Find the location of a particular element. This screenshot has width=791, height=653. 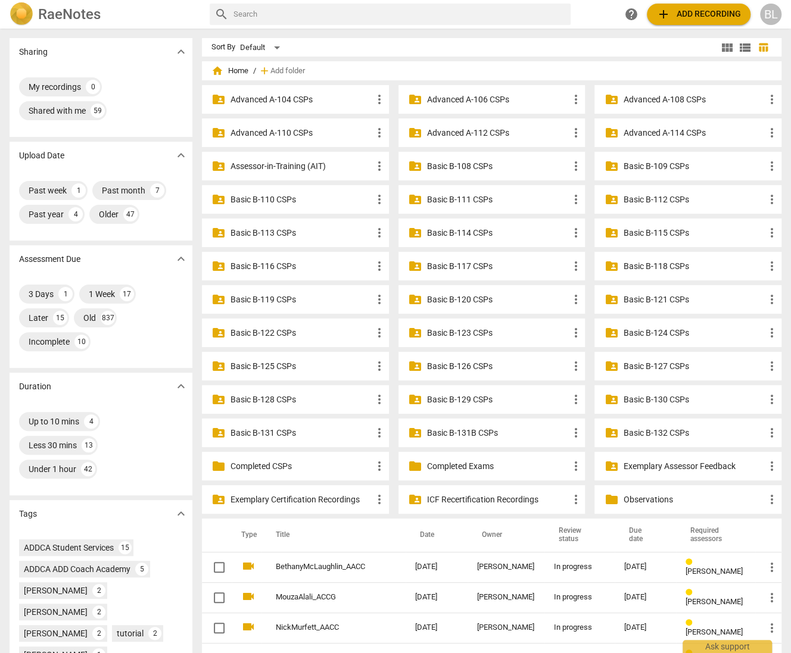

span: home is located at coordinates (217, 71).